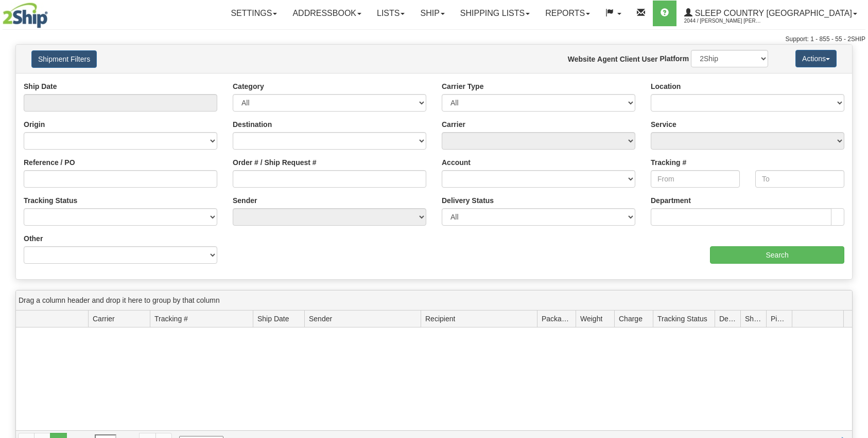  Describe the element at coordinates (467, 201) in the screenshot. I see `label: Delivery Status` at that location.